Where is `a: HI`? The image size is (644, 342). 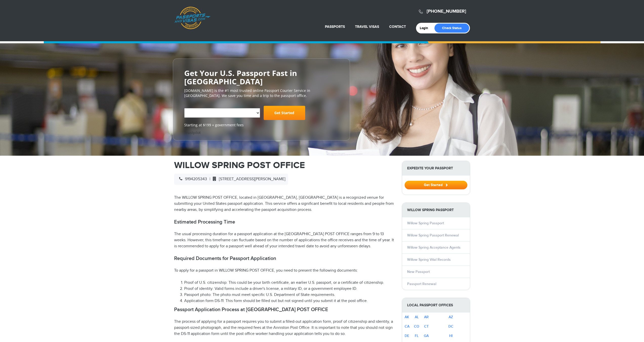
a: HI is located at coordinates (451, 335).